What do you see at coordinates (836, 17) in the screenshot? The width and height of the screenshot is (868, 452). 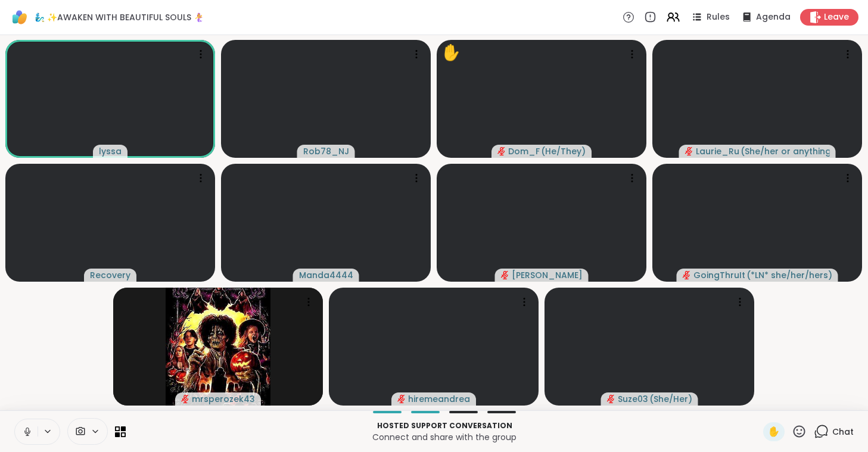 I see `span: Leave` at bounding box center [836, 17].